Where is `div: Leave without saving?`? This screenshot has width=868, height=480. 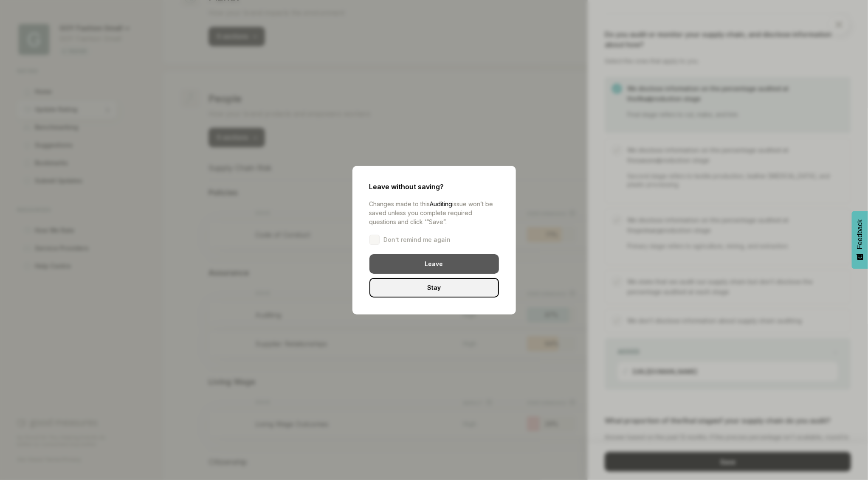 div: Leave without saving? is located at coordinates (434, 187).